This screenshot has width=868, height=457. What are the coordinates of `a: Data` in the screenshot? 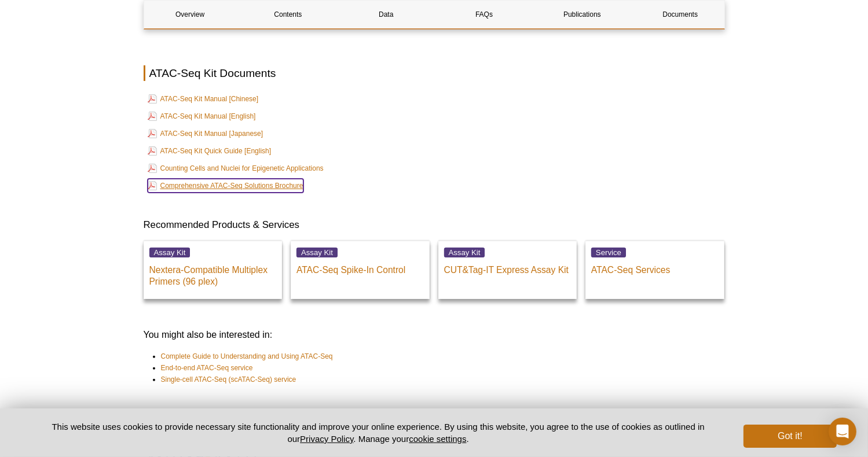 It's located at (385, 14).